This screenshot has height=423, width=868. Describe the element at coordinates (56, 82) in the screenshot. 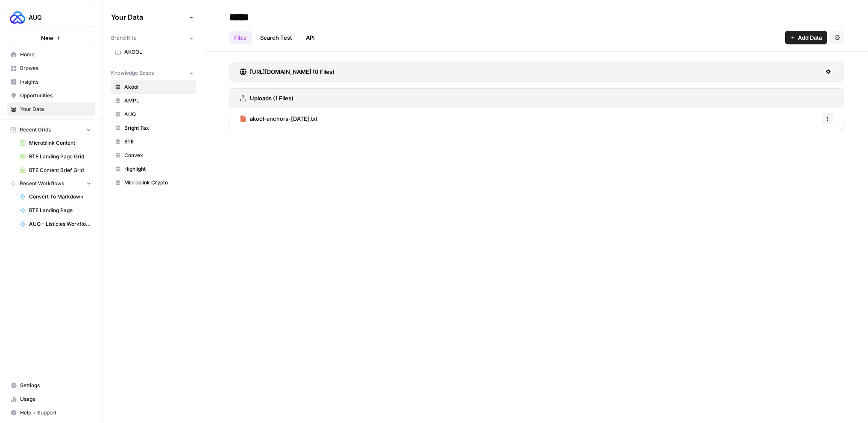

I see `span: Insights` at that location.